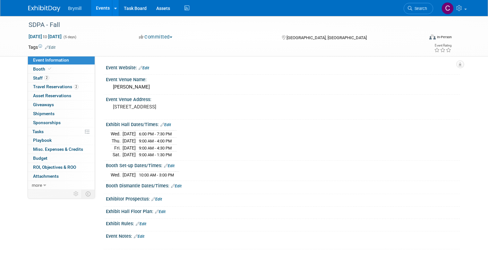 The image size is (488, 265). What do you see at coordinates (419, 8) in the screenshot?
I see `span: Search` at bounding box center [419, 8].